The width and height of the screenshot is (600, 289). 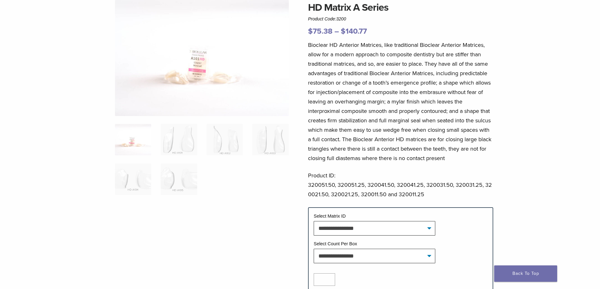 I want to click on img: HD Matrix A Series - Image 5, so click(x=133, y=180).